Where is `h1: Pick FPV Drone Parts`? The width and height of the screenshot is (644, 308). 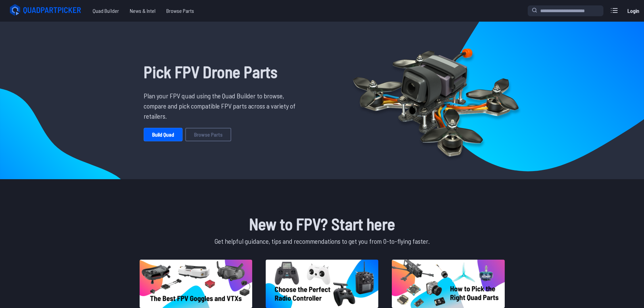 h1: Pick FPV Drone Parts is located at coordinates (222, 72).